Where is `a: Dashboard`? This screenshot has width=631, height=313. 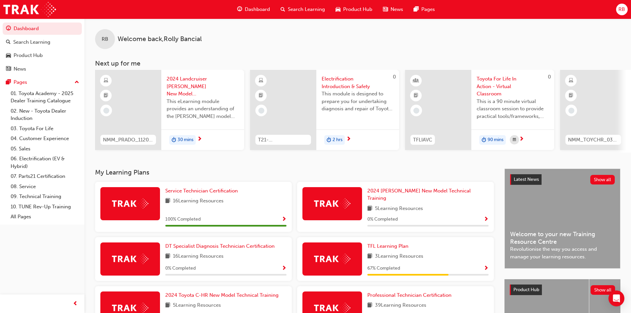 a: Dashboard is located at coordinates (42, 28).